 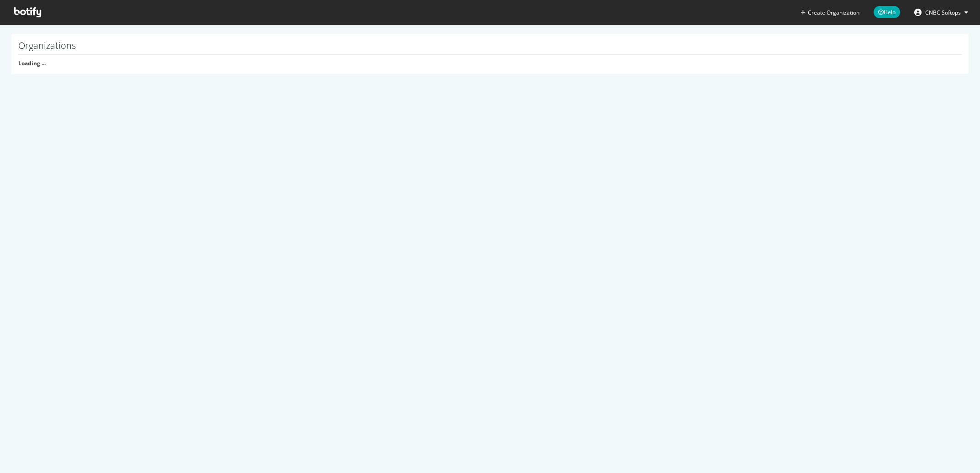 What do you see at coordinates (941, 12) in the screenshot?
I see `button: CNBC Softops` at bounding box center [941, 12].